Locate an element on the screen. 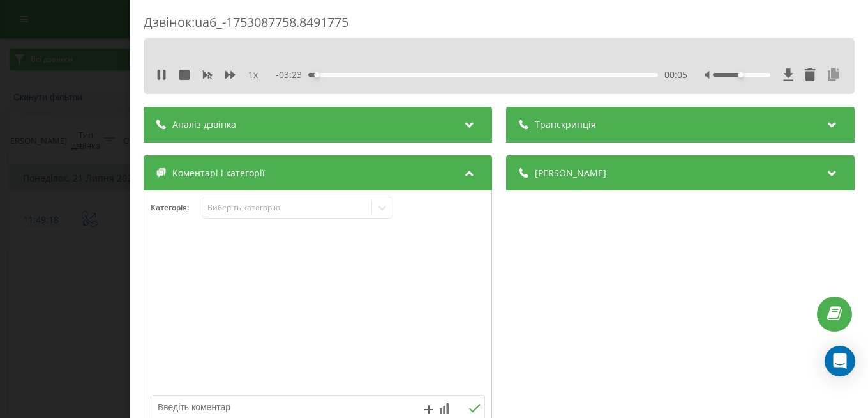 This screenshot has width=868, height=418. span: - 03:23 is located at coordinates (291, 75).